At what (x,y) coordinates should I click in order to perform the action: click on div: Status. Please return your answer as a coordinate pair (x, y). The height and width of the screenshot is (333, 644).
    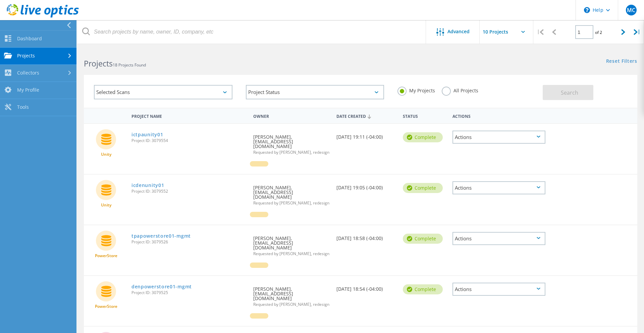
    Looking at the image, I should click on (424, 115).